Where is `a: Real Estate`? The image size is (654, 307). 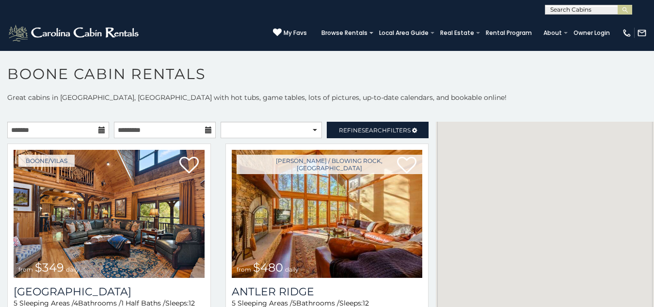
a: Real Estate is located at coordinates (457, 33).